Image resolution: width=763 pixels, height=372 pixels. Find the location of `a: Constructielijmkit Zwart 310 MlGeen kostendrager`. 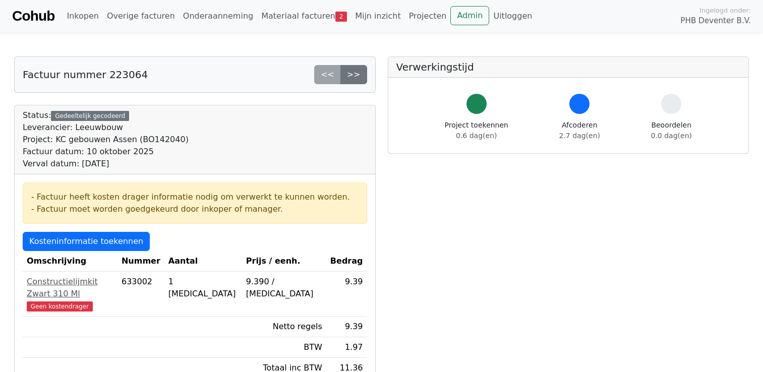

a: Constructielijmkit Zwart 310 MlGeen kostendrager is located at coordinates (70, 294).